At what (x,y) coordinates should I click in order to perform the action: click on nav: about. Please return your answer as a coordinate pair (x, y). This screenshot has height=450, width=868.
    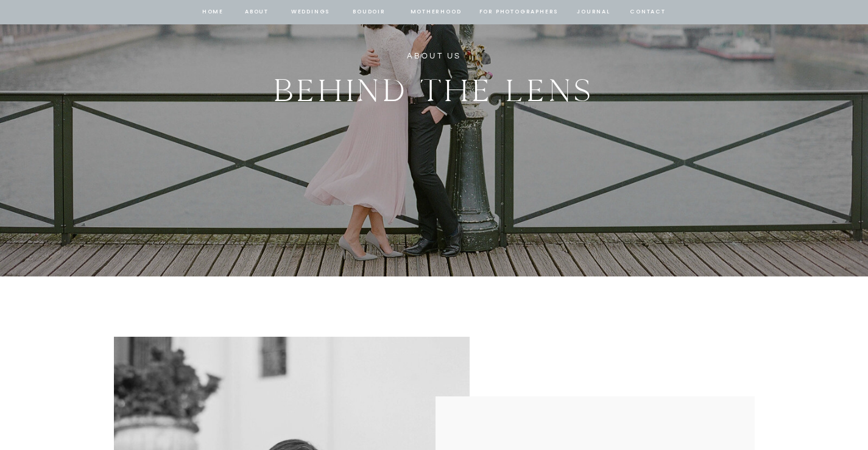
    Looking at the image, I should click on (257, 12).